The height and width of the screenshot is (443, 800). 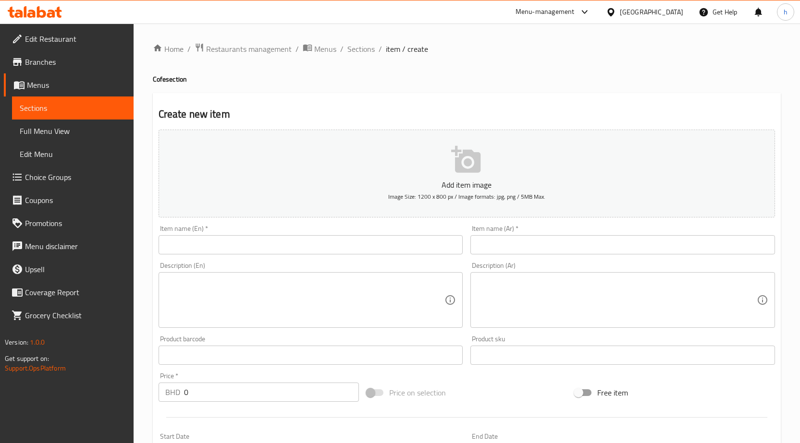 I want to click on input: Please enter price, so click(x=271, y=392).